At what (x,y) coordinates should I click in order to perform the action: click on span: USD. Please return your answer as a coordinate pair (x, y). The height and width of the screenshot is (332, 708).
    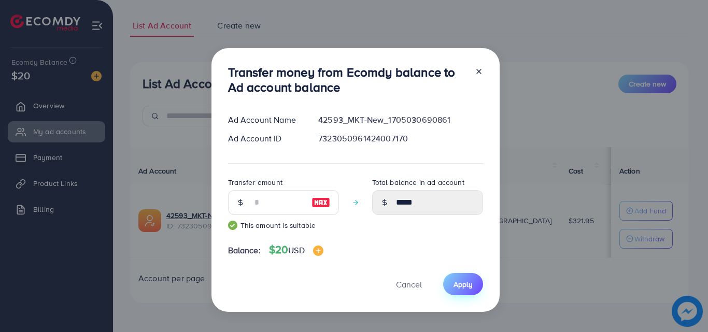
    Looking at the image, I should click on (296, 250).